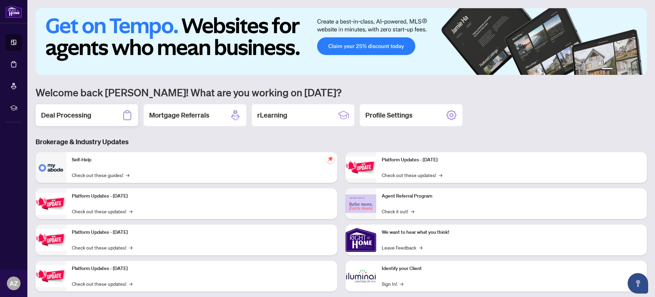 The height and width of the screenshot is (297, 655). Describe the element at coordinates (634, 69) in the screenshot. I see `button: 5` at that location.